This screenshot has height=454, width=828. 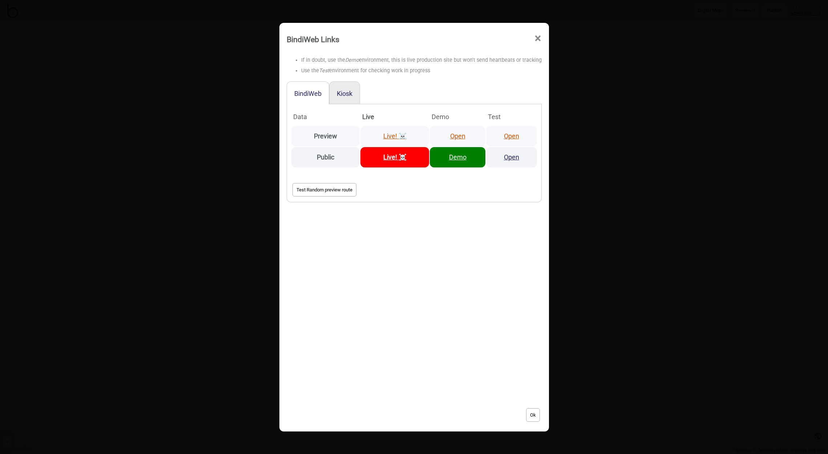 What do you see at coordinates (421, 60) in the screenshot?
I see `li: If in doubt, use the environment, this is live production site but won't send heartbeats or tracking` at bounding box center [421, 60].